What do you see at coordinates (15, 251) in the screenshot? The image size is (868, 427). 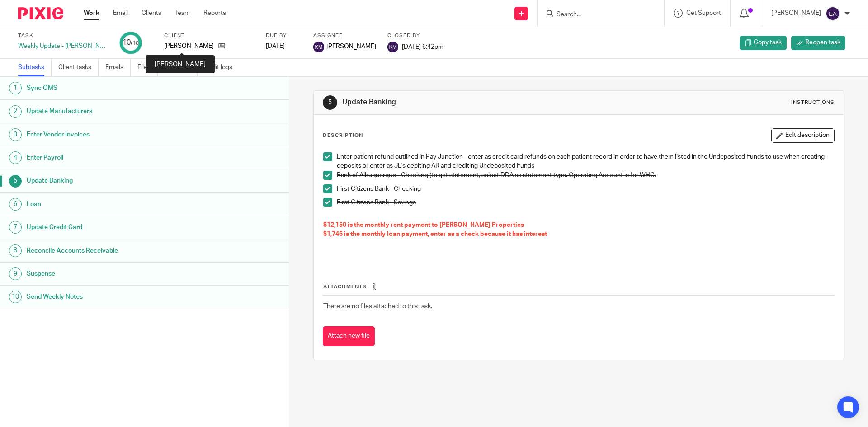 I see `div: 8` at bounding box center [15, 251].